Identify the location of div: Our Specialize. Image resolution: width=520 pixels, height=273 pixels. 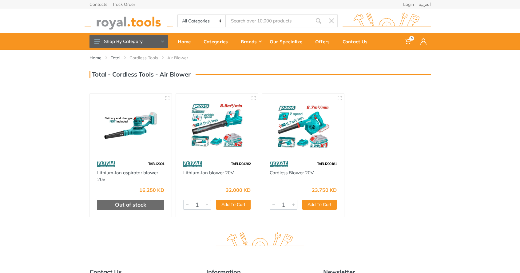
(288, 42).